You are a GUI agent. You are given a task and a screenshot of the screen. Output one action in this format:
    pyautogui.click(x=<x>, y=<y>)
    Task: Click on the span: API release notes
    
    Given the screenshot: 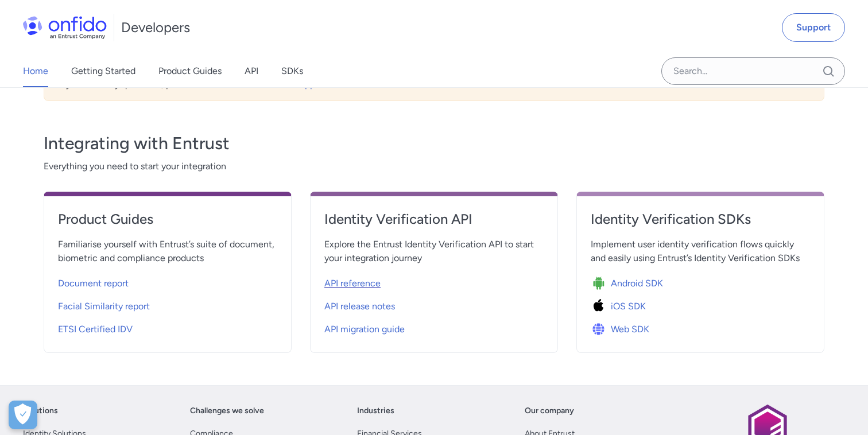 What is the action you would take?
    pyautogui.click(x=360, y=307)
    